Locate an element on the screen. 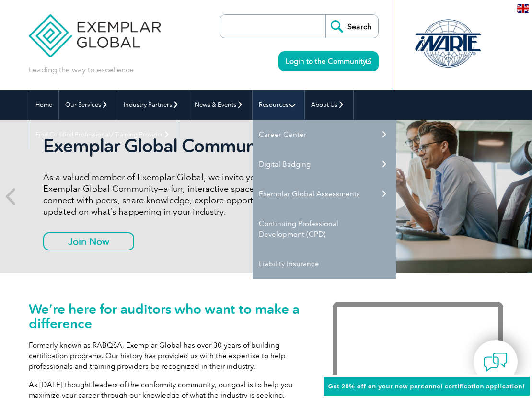 The image size is (532, 398). img: open_square.png is located at coordinates (369, 61).